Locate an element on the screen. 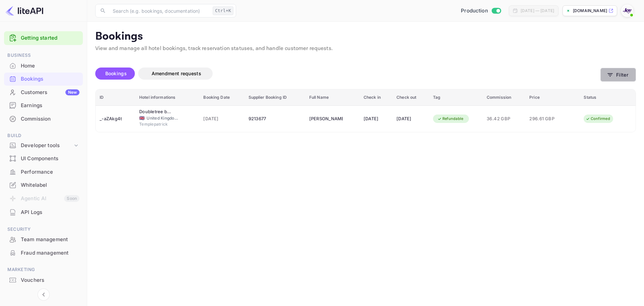 The height and width of the screenshot is (306, 644). th: Commission is located at coordinates (504, 98).